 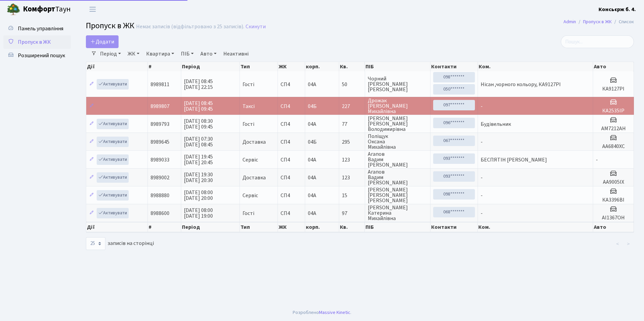 What do you see at coordinates (160, 142) in the screenshot?
I see `span: 8989645` at bounding box center [160, 142].